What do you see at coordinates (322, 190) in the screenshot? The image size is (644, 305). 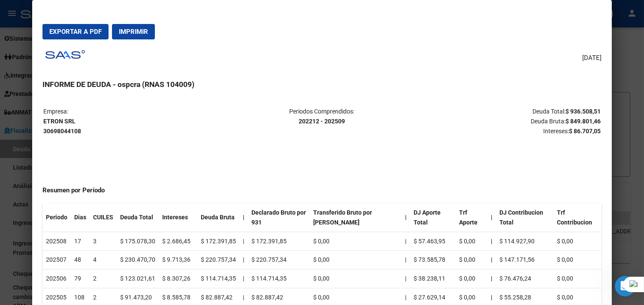 I see `h4: Resumen por Período` at bounding box center [322, 190].